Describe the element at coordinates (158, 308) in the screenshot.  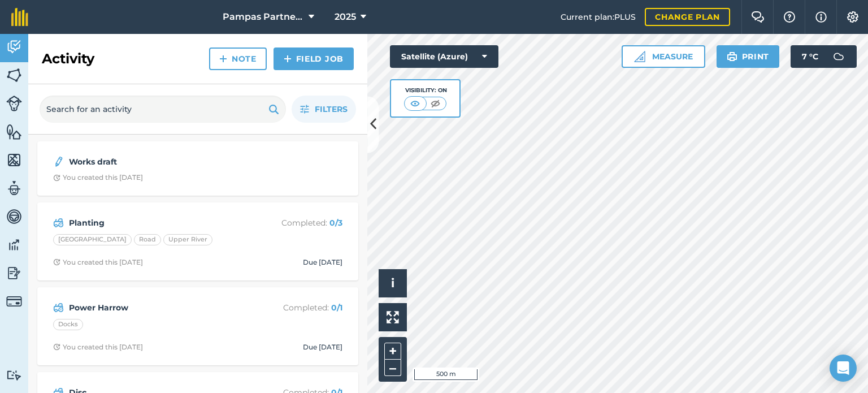
I see `strong: Power Harrow` at that location.